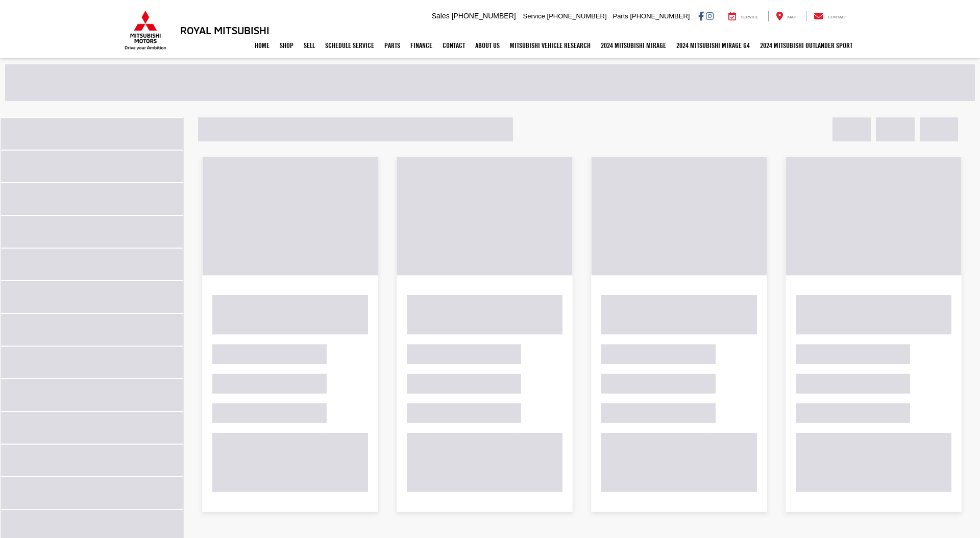 The width and height of the screenshot is (980, 538). I want to click on a: Parts: Opens in a new tab, so click(392, 46).